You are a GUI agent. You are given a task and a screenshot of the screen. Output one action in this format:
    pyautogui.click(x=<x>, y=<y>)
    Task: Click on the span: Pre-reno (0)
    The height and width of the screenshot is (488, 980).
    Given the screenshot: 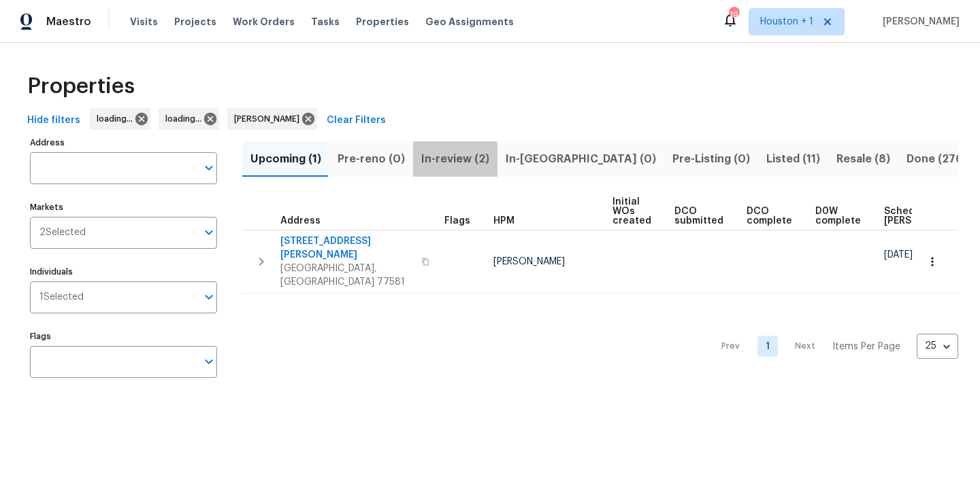 What is the action you would take?
    pyautogui.click(x=371, y=159)
    